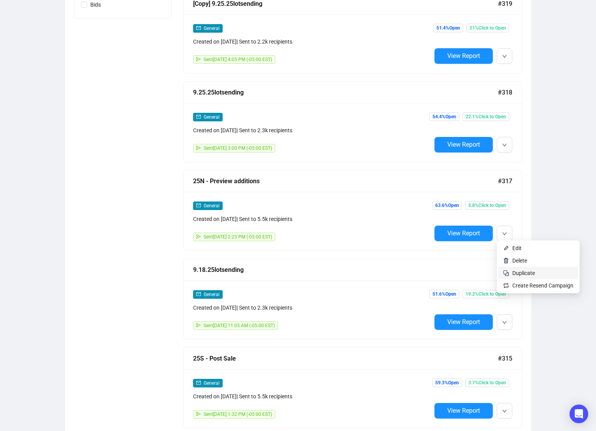 Image resolution: width=596 pixels, height=431 pixels. Describe the element at coordinates (505, 358) in the screenshot. I see `span: #315` at that location.